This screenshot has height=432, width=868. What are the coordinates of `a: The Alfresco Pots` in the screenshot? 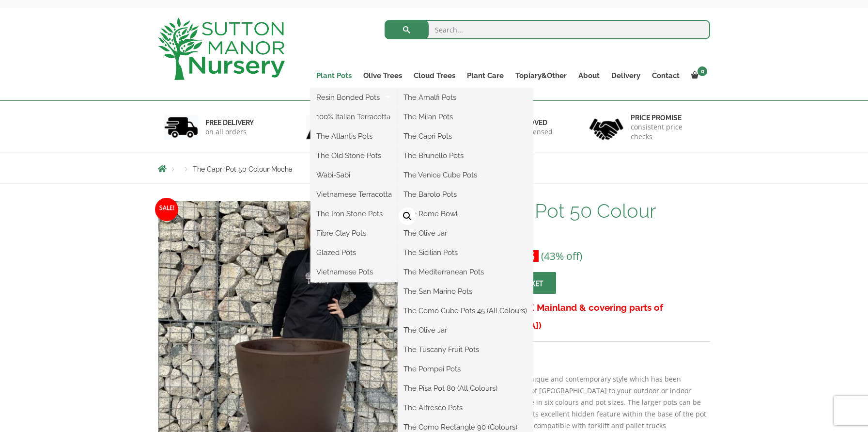 It's located at (465, 407).